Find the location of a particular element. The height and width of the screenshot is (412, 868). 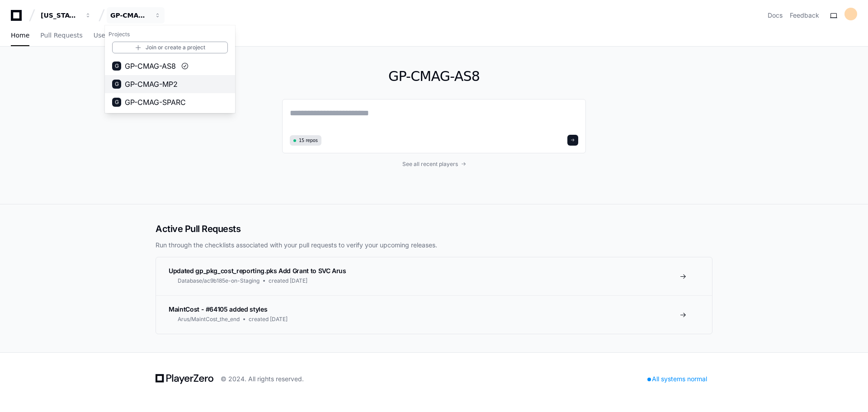

span: Pull Requests is located at coordinates (61, 35).